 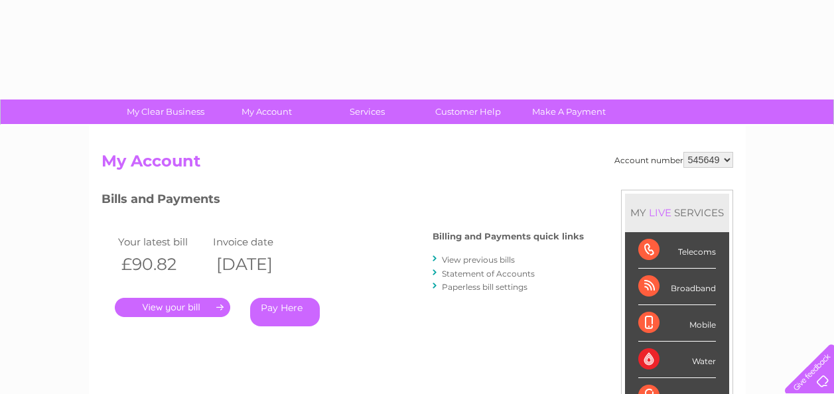 I want to click on a: Statement of Accounts, so click(x=488, y=273).